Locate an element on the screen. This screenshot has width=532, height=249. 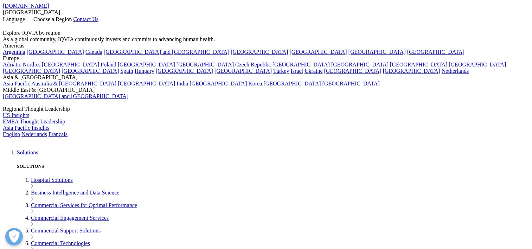
div: As a global community, IQVIA continuously invests and commits to advancing human health. is located at coordinates (266, 39).